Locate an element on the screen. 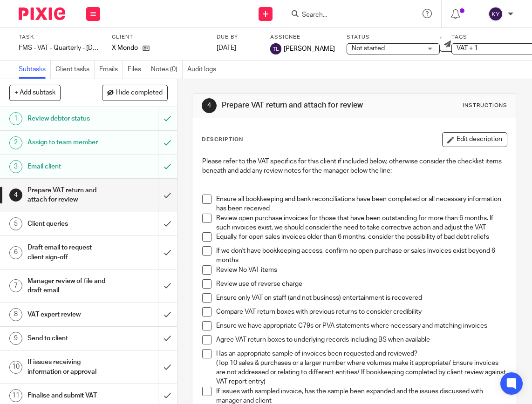 The image size is (532, 404). h1: Finalise and submit VAT is located at coordinates (67, 396).